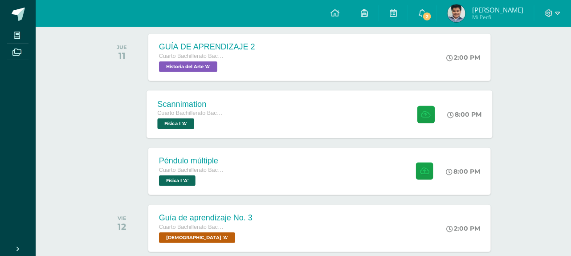 The image size is (571, 256). I want to click on div: Péndulo múltiple, so click(192, 161).